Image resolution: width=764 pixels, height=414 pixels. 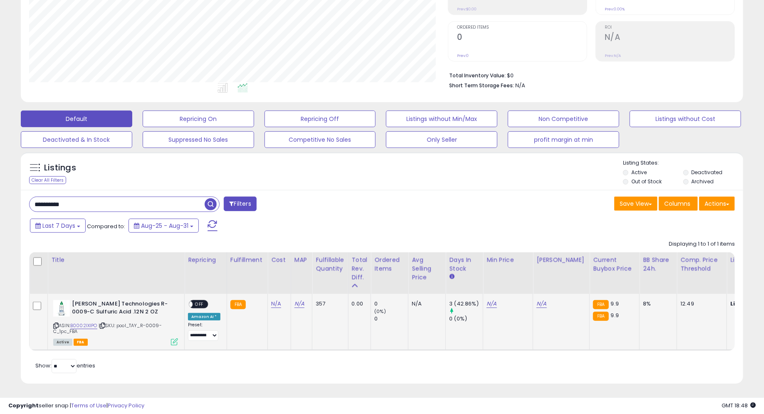 I want to click on div: ASIN:, so click(x=116, y=322).